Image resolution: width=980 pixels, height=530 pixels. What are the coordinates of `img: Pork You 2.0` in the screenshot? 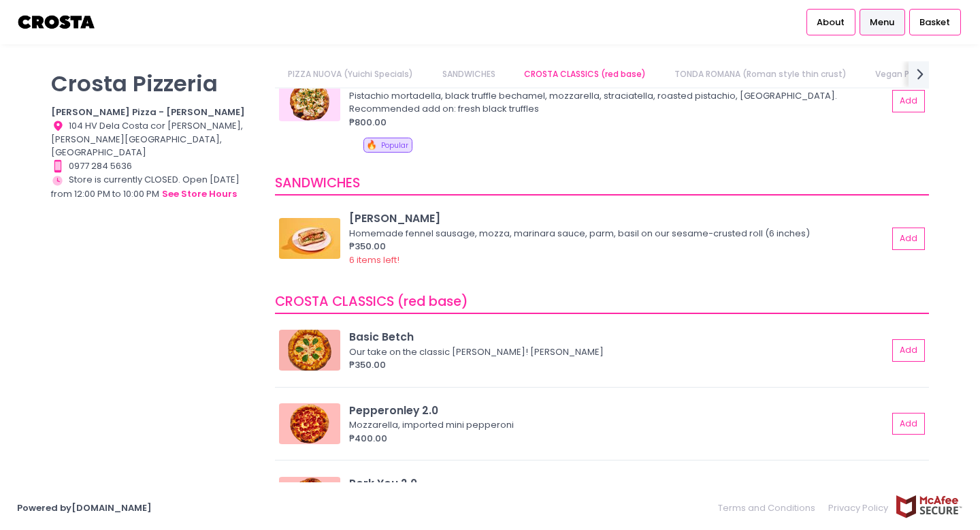 It's located at (310, 497).